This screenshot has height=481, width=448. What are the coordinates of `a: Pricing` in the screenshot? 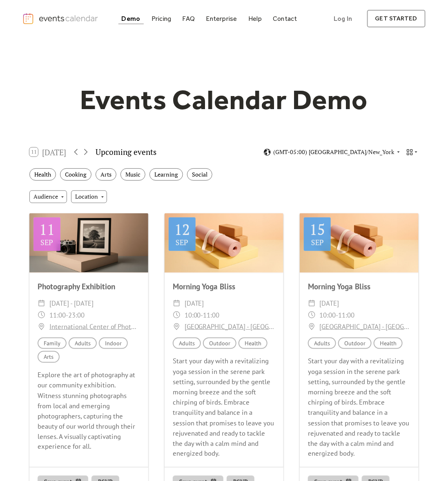 It's located at (161, 18).